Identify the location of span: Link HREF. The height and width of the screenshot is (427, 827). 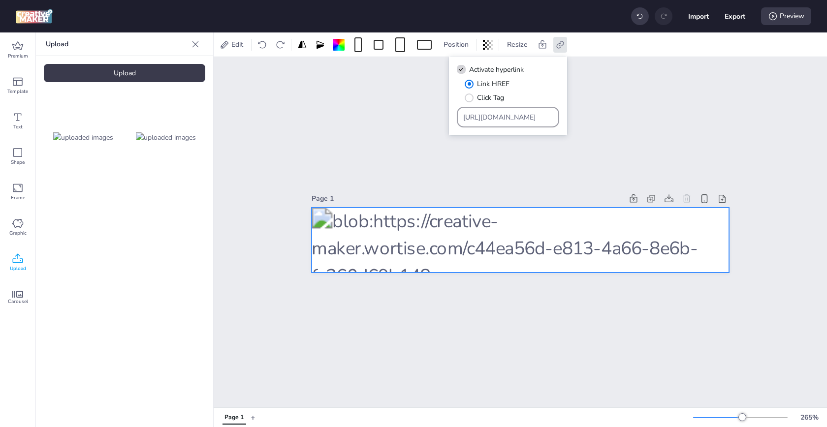
(493, 84).